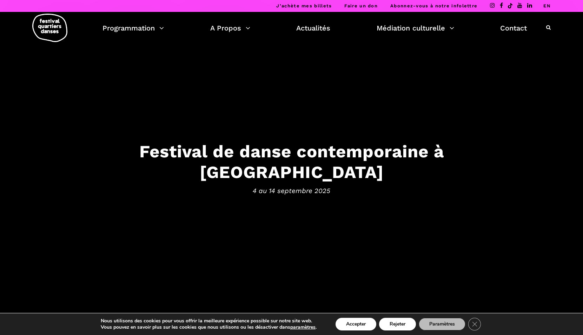 The width and height of the screenshot is (583, 335). Describe the element at coordinates (474, 324) in the screenshot. I see `button: Close GDPR Cookie Banner` at that location.